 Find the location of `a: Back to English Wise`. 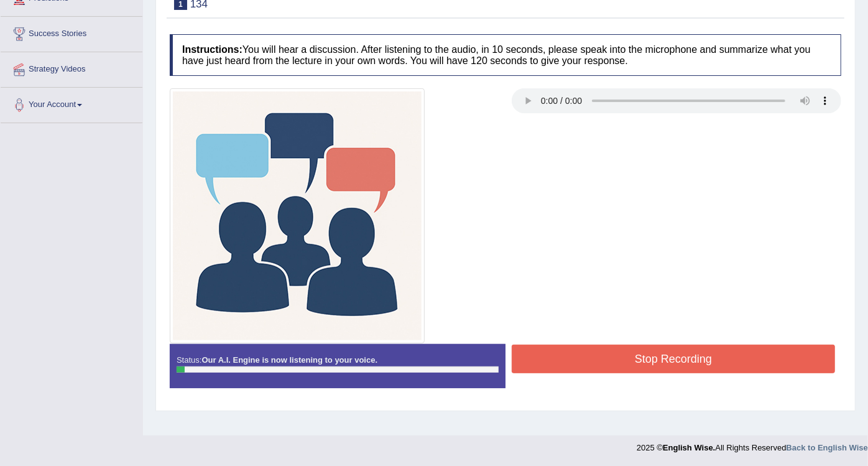

a: Back to English Wise is located at coordinates (827, 447).